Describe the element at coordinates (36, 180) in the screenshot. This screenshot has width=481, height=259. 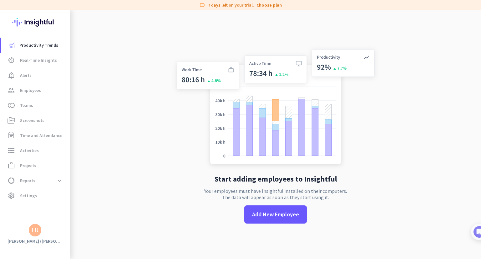
I see `a: data_usageReportsexpand_more` at that location.